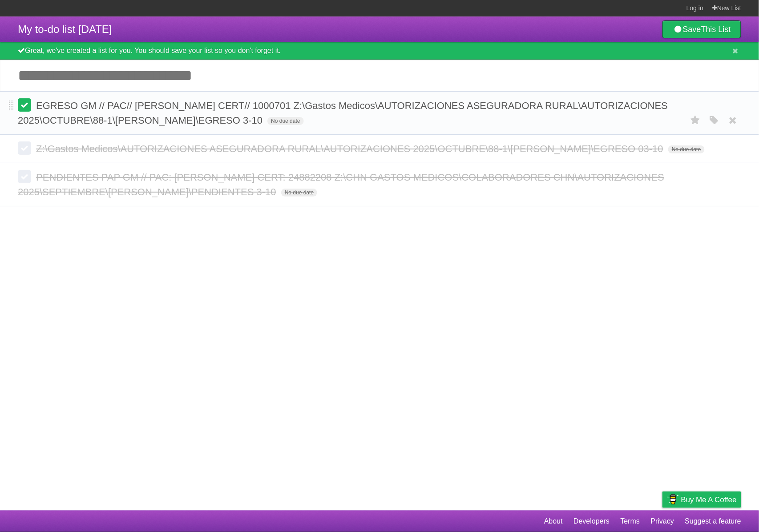  What do you see at coordinates (713, 521) in the screenshot?
I see `a: Suggest a feature` at bounding box center [713, 521].